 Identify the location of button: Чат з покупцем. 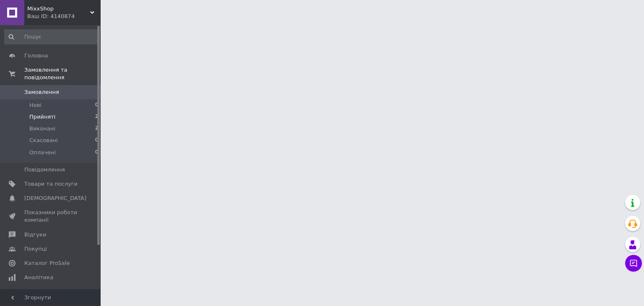
(633, 263).